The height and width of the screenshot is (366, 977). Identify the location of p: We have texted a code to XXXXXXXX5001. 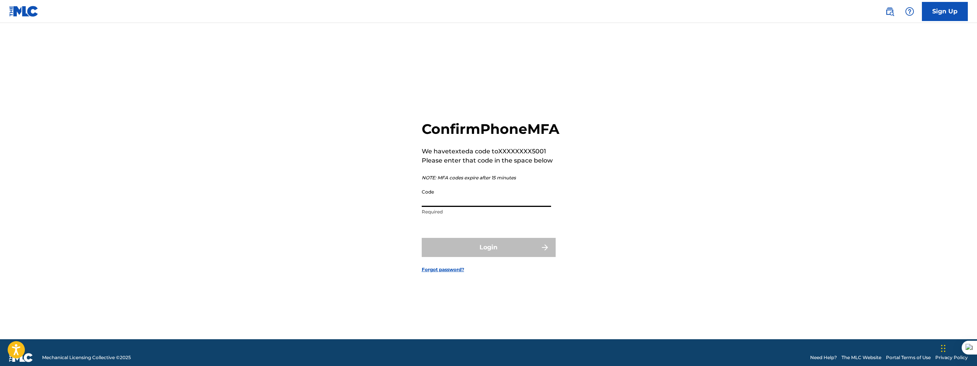
(491, 152).